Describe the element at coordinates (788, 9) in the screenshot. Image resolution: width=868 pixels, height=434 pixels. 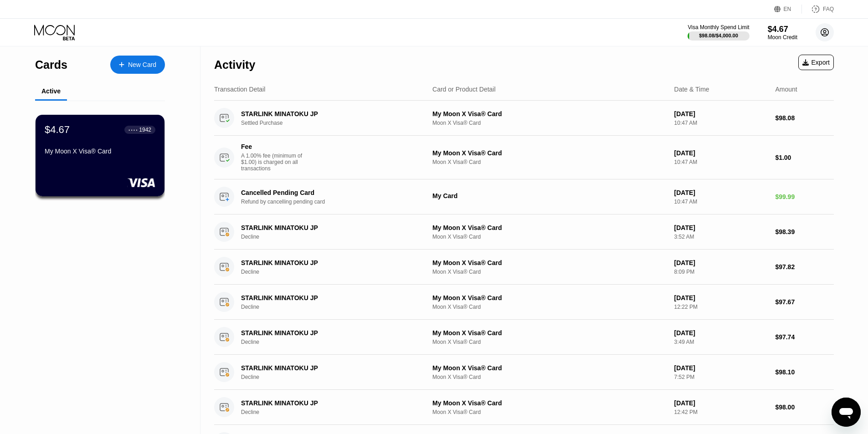
I see `div: EN` at that location.